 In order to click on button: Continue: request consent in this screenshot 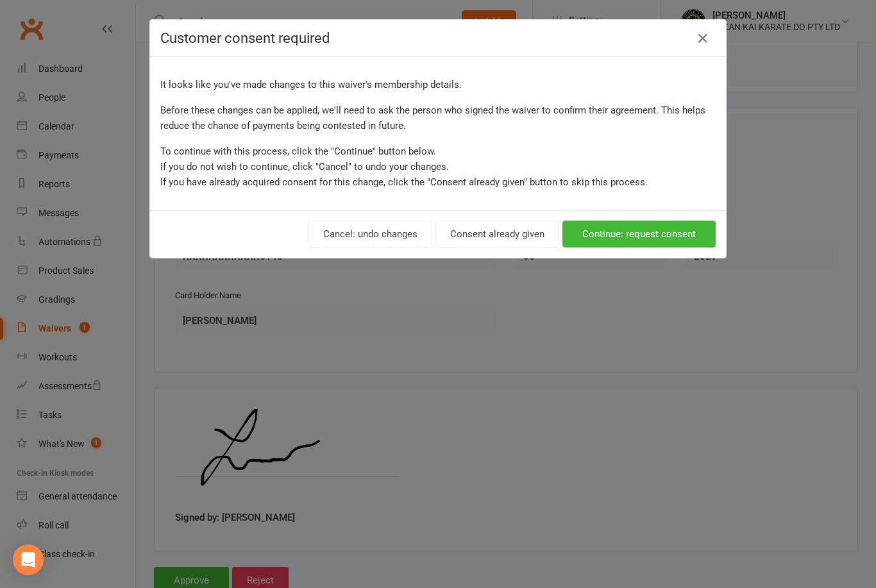, I will do `click(639, 234)`.